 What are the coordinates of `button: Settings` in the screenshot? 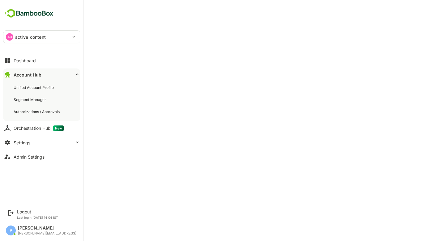 It's located at (42, 142).